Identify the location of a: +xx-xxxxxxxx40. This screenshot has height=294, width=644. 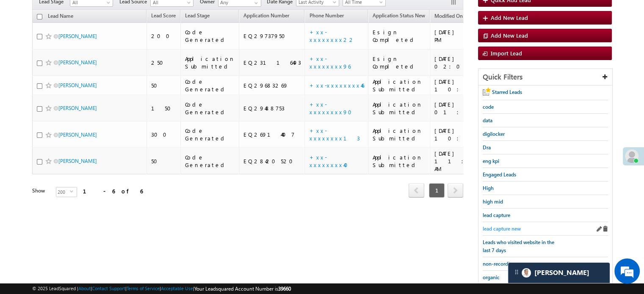
(330, 161).